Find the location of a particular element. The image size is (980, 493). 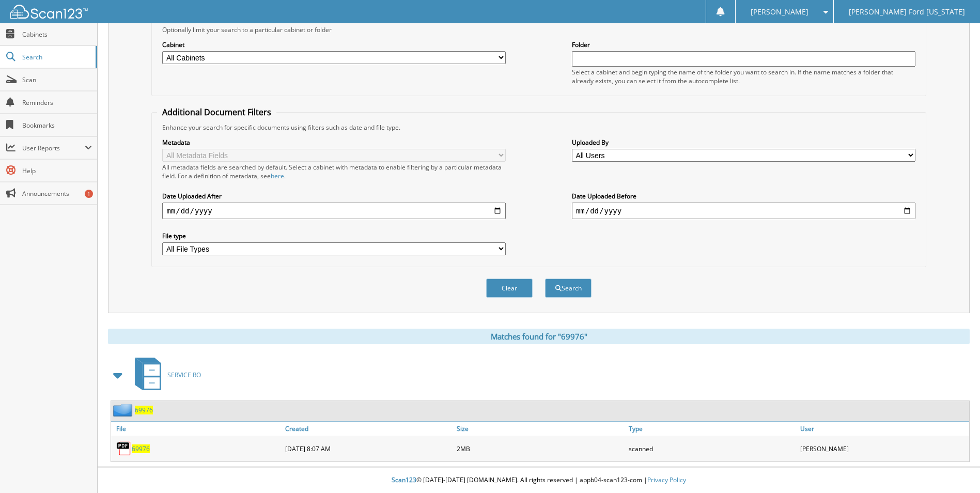

img: PDF.png is located at coordinates (124, 448).